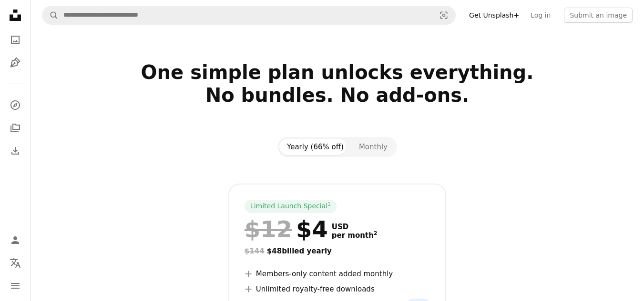  Describe the element at coordinates (598, 15) in the screenshot. I see `button: Submit an image` at that location.